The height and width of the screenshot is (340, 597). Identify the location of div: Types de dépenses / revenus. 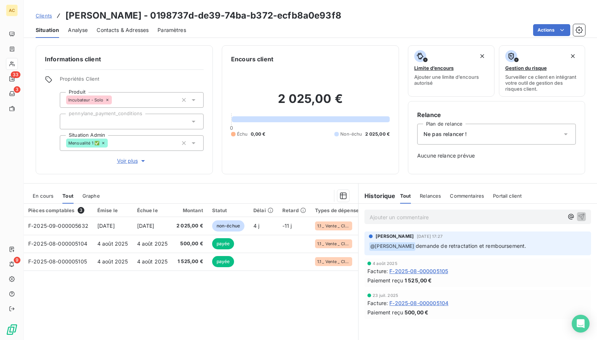
(350, 210).